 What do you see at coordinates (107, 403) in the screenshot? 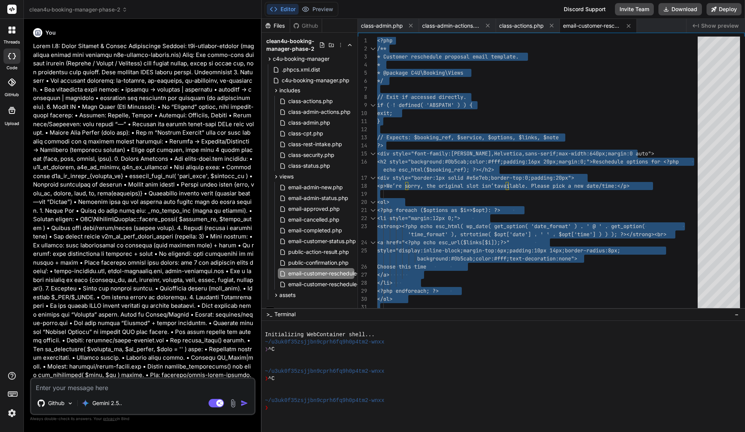
I see `p: Gemini 2.5..` at bounding box center [107, 403].